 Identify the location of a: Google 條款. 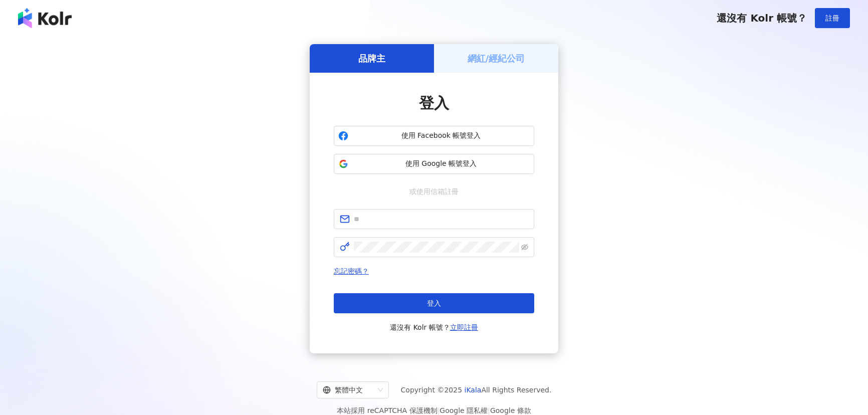
(511, 411).